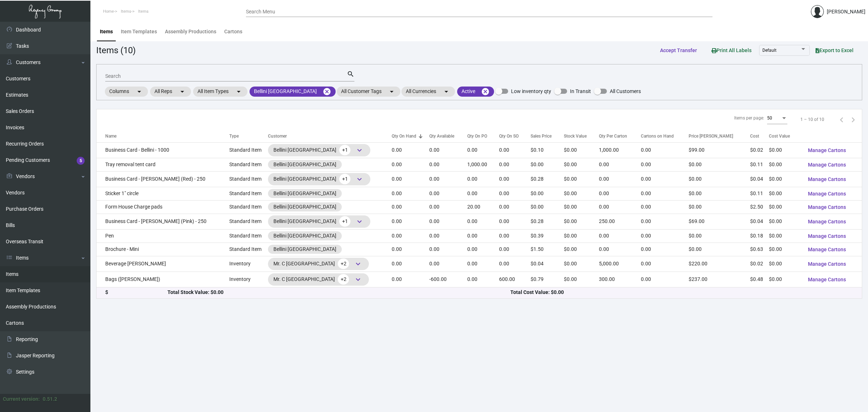 The width and height of the screenshot is (868, 412). Describe the element at coordinates (760, 249) in the screenshot. I see `td: $0.63` at that location.